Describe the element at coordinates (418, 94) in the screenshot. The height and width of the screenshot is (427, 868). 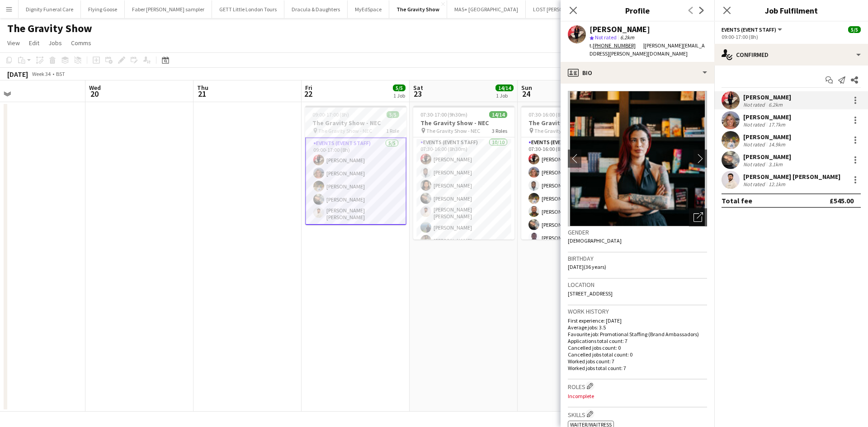
I see `span: 23` at that location.